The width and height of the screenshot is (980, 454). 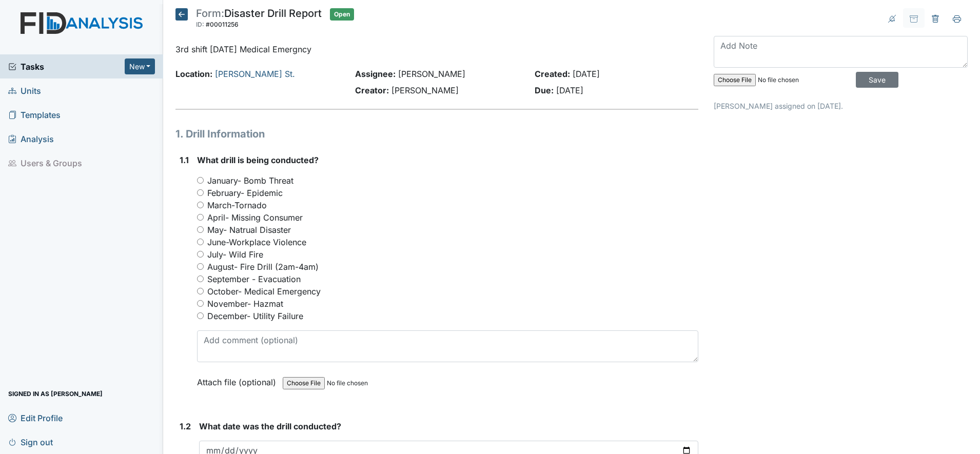 I want to click on div: Disaster Drill Report, so click(x=259, y=19).